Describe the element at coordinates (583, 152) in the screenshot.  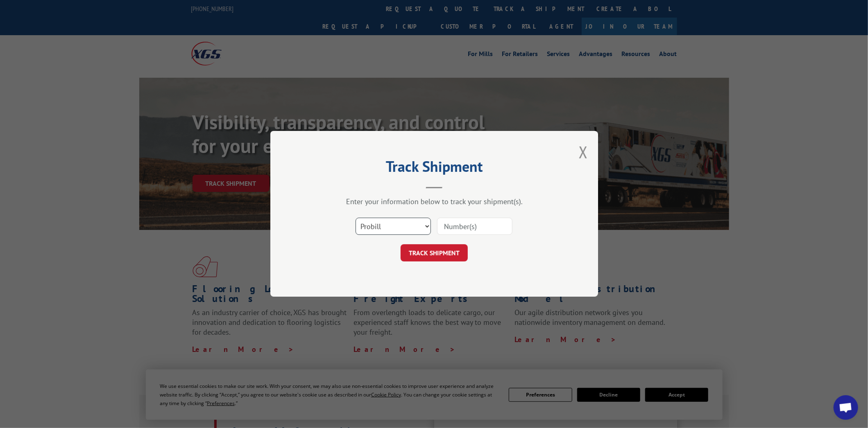
I see `button: Close modal` at that location.